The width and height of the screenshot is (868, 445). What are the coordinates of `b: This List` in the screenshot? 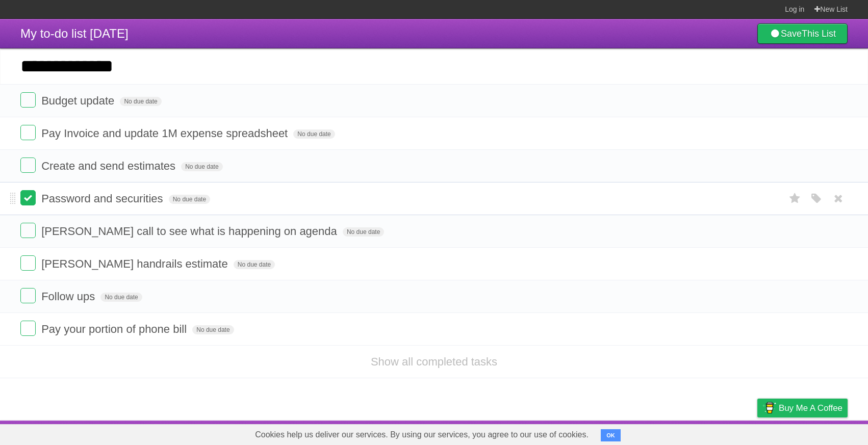 It's located at (819, 34).